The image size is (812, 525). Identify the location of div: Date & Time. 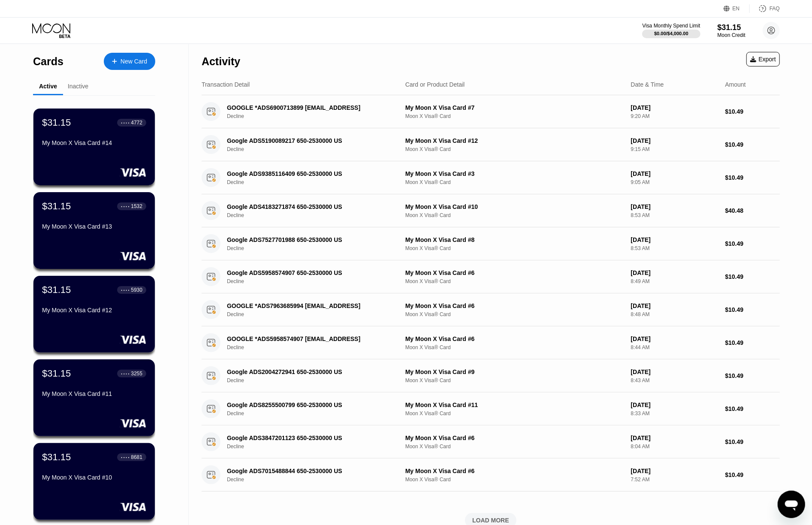
(648, 85).